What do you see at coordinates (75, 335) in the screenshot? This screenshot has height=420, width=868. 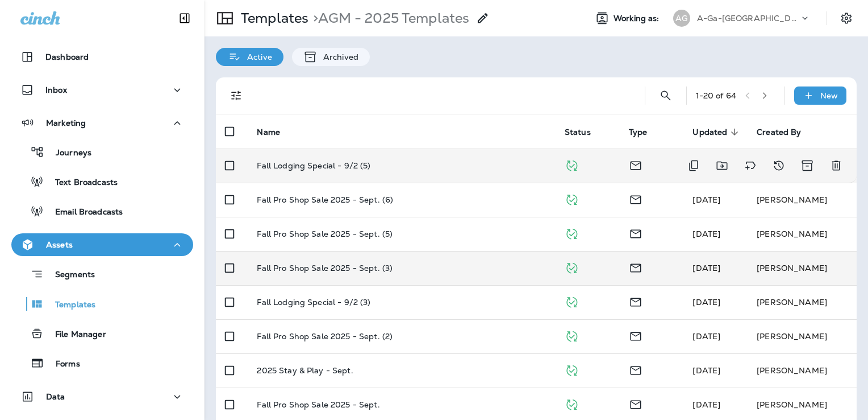 I see `p: File Manager` at bounding box center [75, 335].